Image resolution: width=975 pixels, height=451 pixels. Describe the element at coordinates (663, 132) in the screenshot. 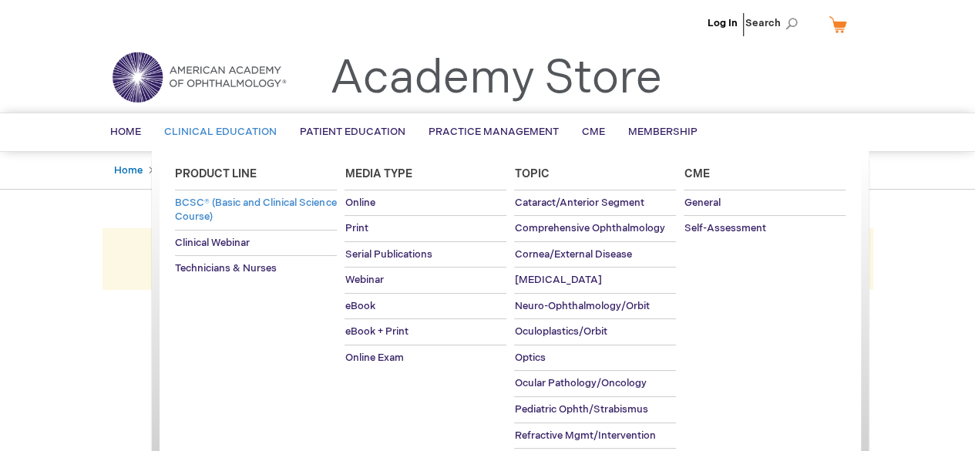

I see `span: Membership` at that location.